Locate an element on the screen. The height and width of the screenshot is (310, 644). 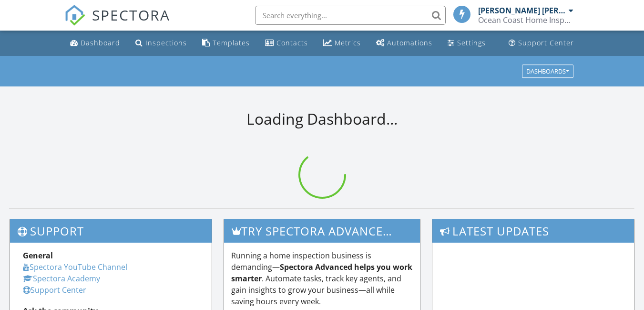
div: Automations is located at coordinates (410, 43).